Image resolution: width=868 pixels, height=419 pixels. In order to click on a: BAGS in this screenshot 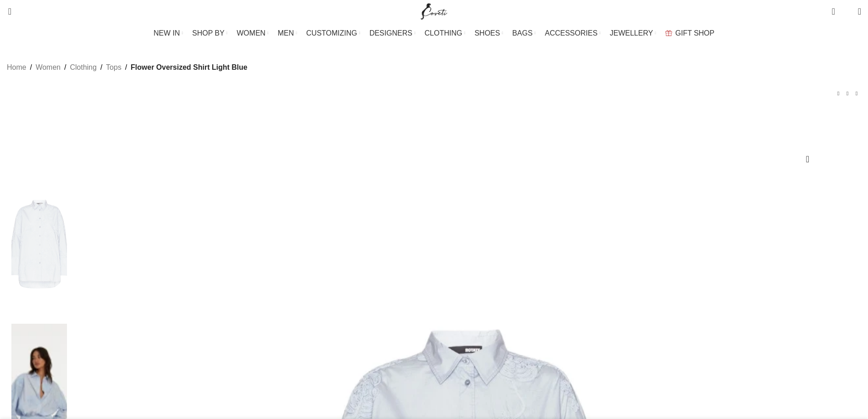, I will do `click(523, 33)`.